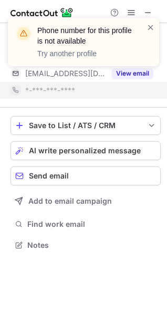 The image size is (167, 335). What do you see at coordinates (86, 54) in the screenshot?
I see `p: Try another profile` at bounding box center [86, 54].